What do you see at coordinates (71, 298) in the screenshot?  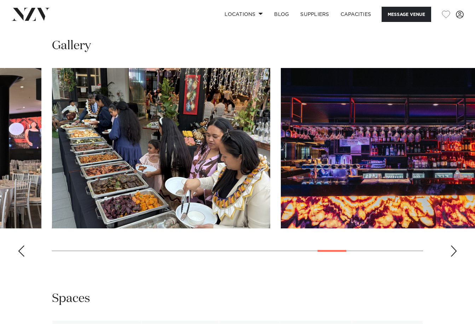 I see `h2: Spaces` at bounding box center [71, 298].